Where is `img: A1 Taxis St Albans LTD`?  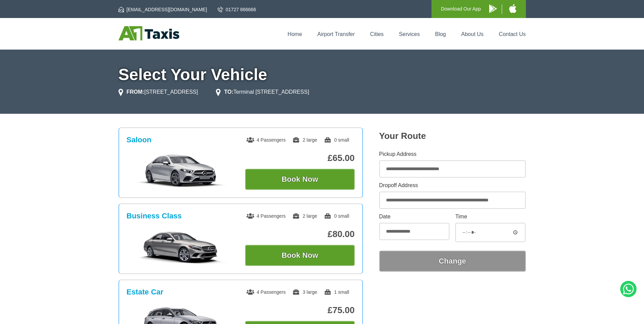 img: A1 Taxis St Albans LTD is located at coordinates (148, 33).